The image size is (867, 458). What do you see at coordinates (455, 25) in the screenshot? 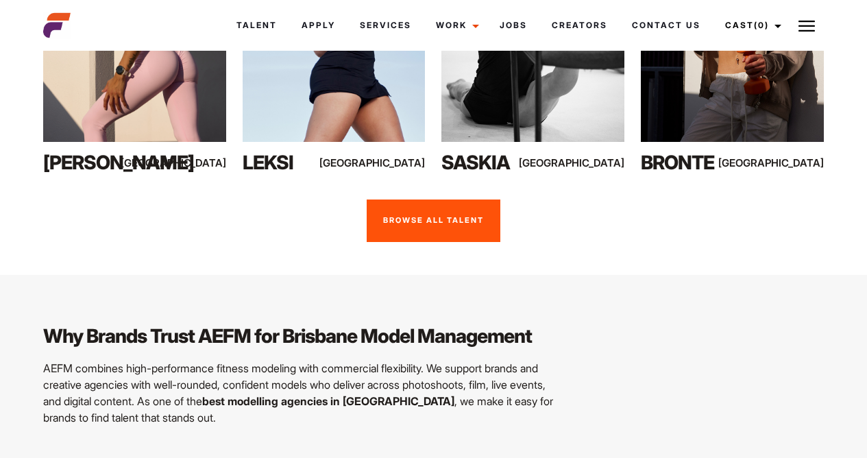
I see `a: Work` at bounding box center [455, 25].